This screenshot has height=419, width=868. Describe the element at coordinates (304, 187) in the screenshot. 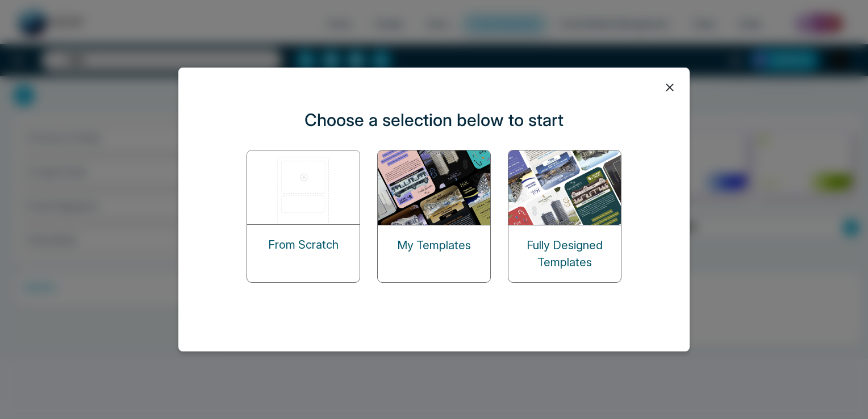

I see `img: start-from-scratch.png` at that location.